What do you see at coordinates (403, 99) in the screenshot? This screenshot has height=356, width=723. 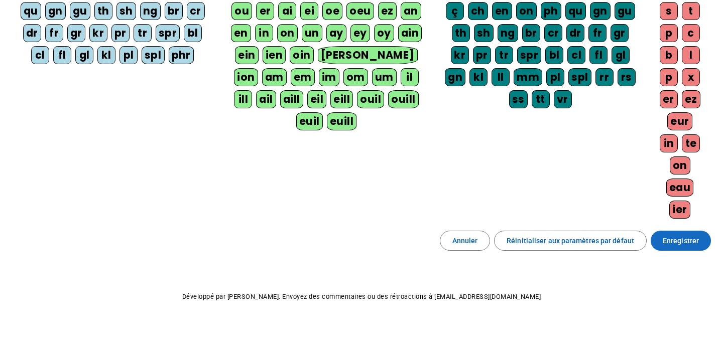 I see `div: ouill` at bounding box center [403, 99].